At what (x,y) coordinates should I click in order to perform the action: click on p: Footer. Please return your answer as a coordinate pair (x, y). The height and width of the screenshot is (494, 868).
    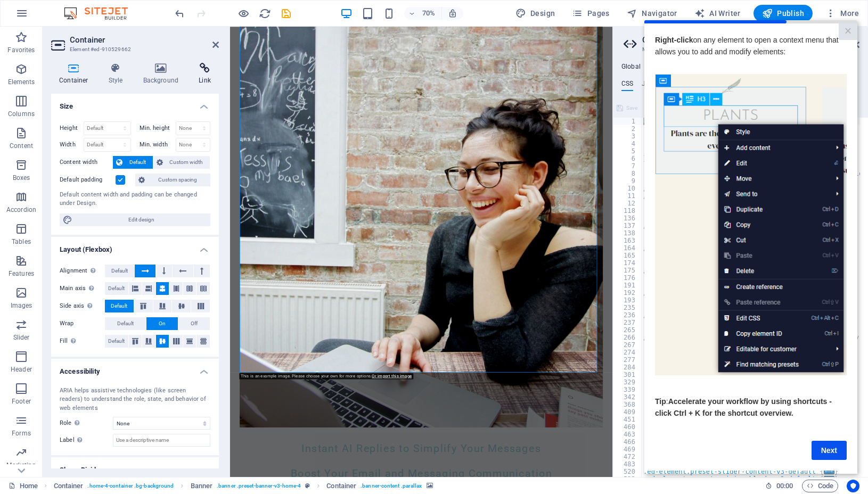
    Looking at the image, I should click on (21, 402).